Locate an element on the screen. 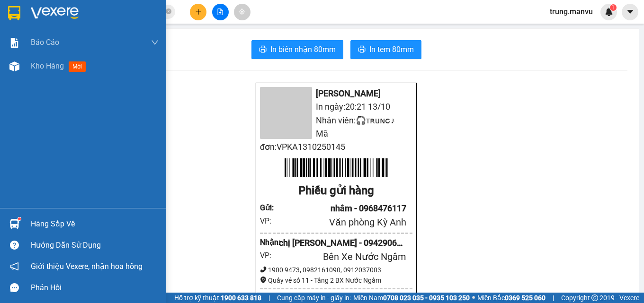  span: Miền Nam is located at coordinates (411, 297).